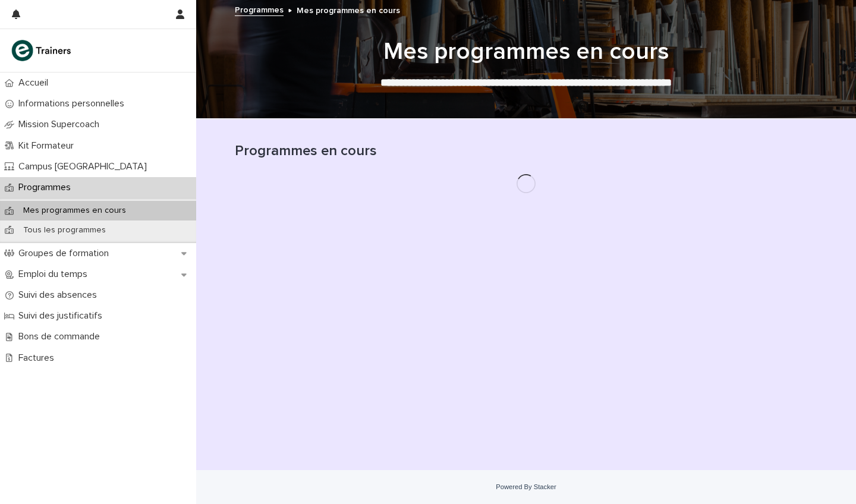 The height and width of the screenshot is (504, 856). I want to click on p: Programmes, so click(47, 187).